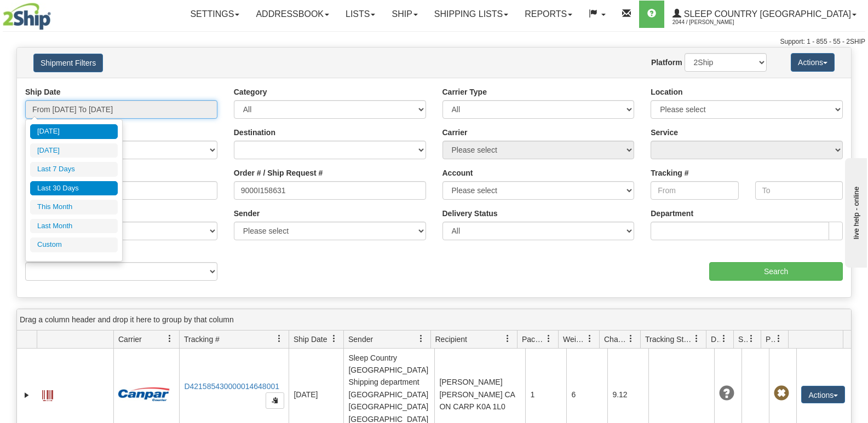  Describe the element at coordinates (616, 340) in the screenshot. I see `span: Charge` at that location.